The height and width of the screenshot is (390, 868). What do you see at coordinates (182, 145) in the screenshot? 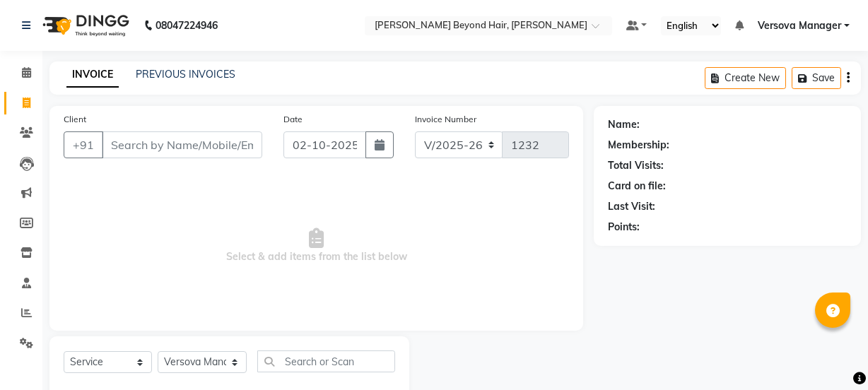
I see `input: Search by Name/Mobile/Email/Code` at bounding box center [182, 145].